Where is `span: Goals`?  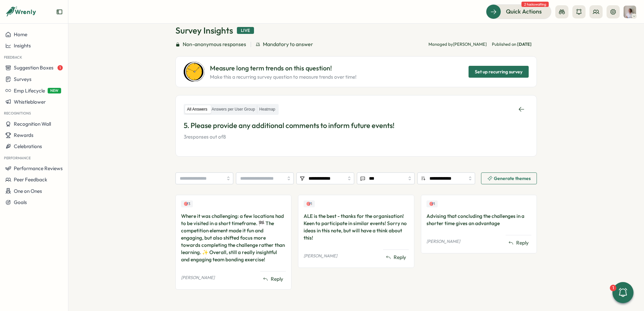 span: Goals is located at coordinates (20, 202).